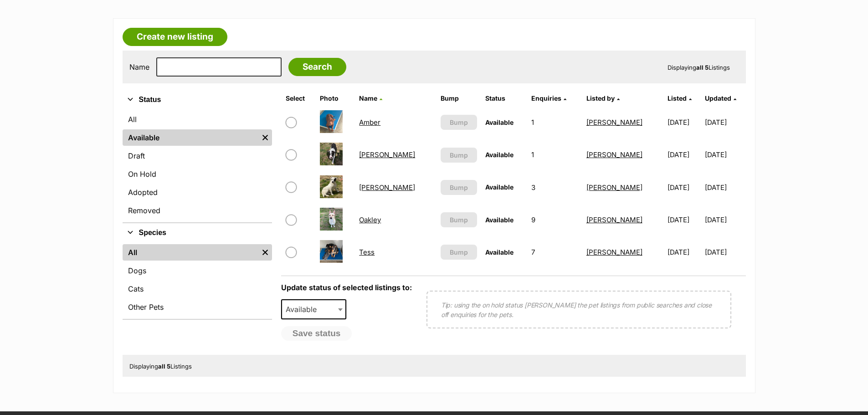  I want to click on td: 7, so click(554, 252).